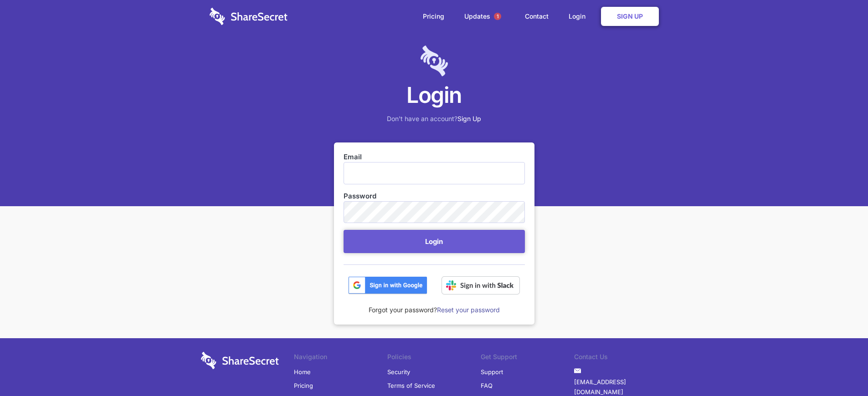  What do you see at coordinates (579, 16) in the screenshot?
I see `a: Login` at bounding box center [579, 16].